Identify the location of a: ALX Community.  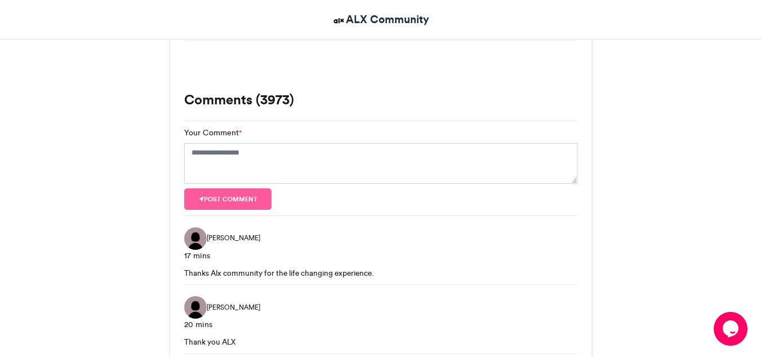
(380, 19).